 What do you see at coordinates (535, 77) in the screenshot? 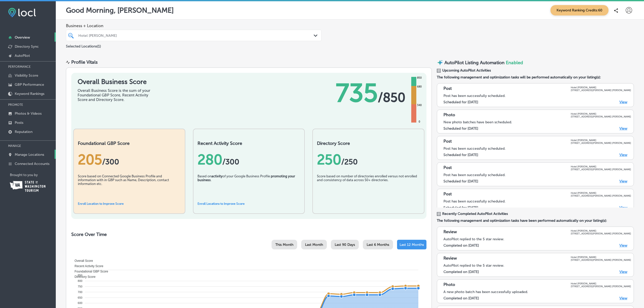
I see `span: The following management and optimization tasks will be performed automatically on your listing(s):` at bounding box center [535, 77].